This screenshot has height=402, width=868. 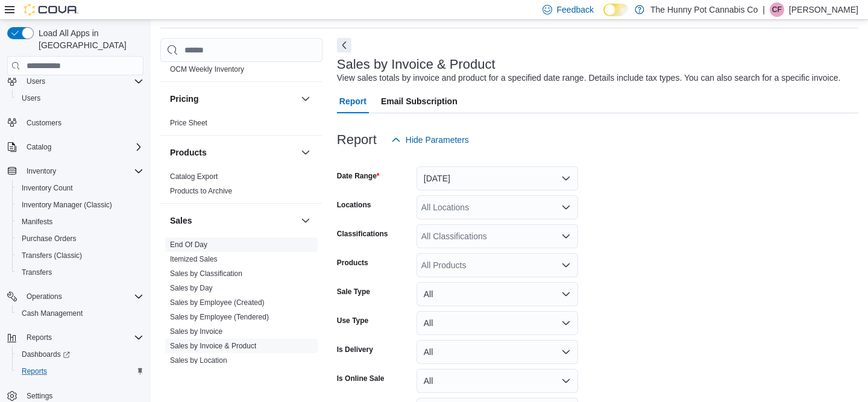 I want to click on span: Transfers (Classic), so click(x=52, y=256).